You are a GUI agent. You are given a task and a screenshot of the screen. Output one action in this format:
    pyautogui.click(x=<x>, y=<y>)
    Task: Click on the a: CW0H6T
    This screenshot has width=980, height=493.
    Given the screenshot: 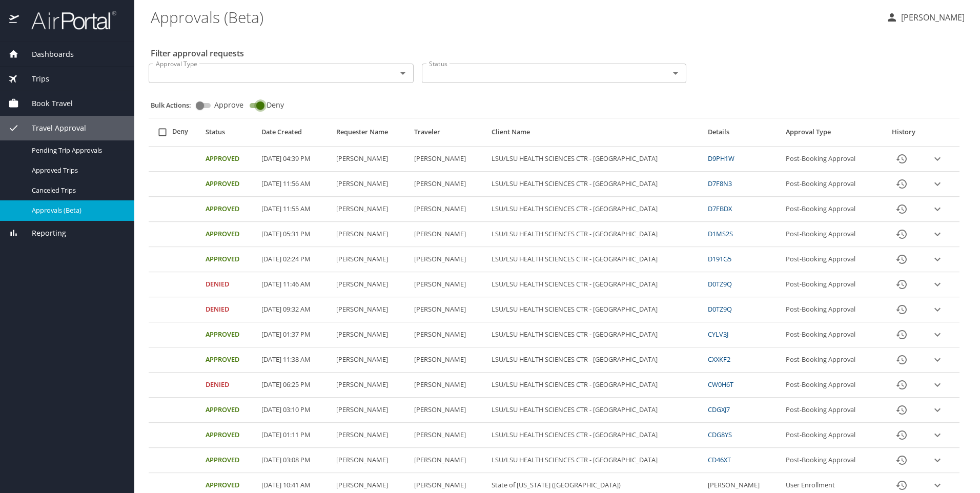 What is the action you would take?
    pyautogui.click(x=721, y=384)
    